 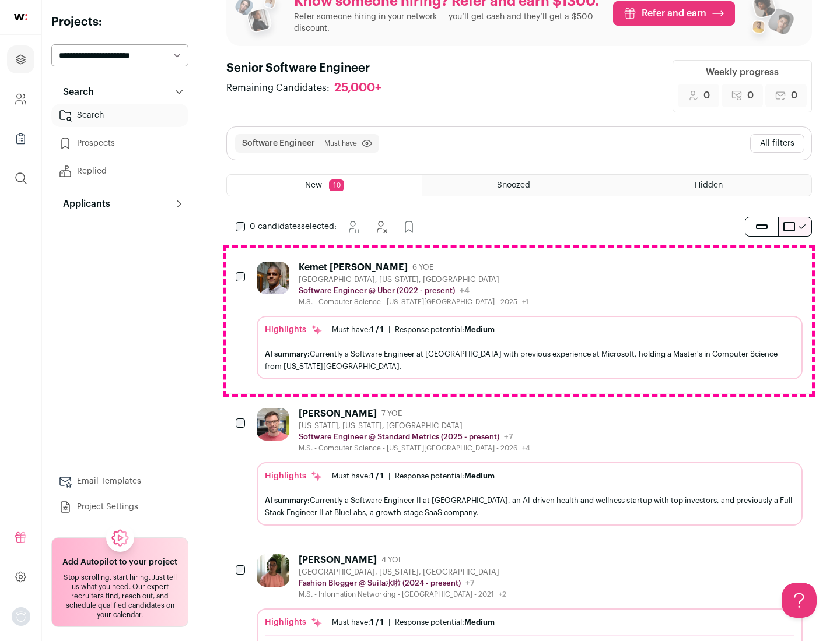 What do you see at coordinates (381, 226) in the screenshot?
I see `button: Hide` at bounding box center [381, 226].